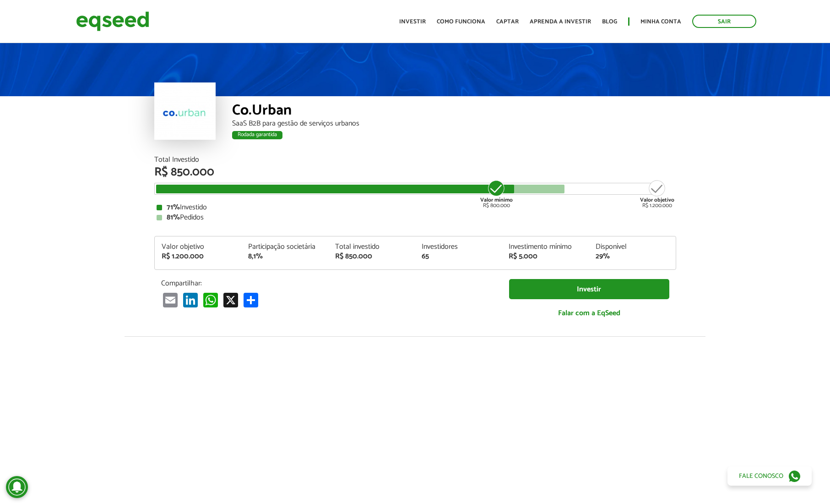  I want to click on div: Participação societária, so click(285, 247).